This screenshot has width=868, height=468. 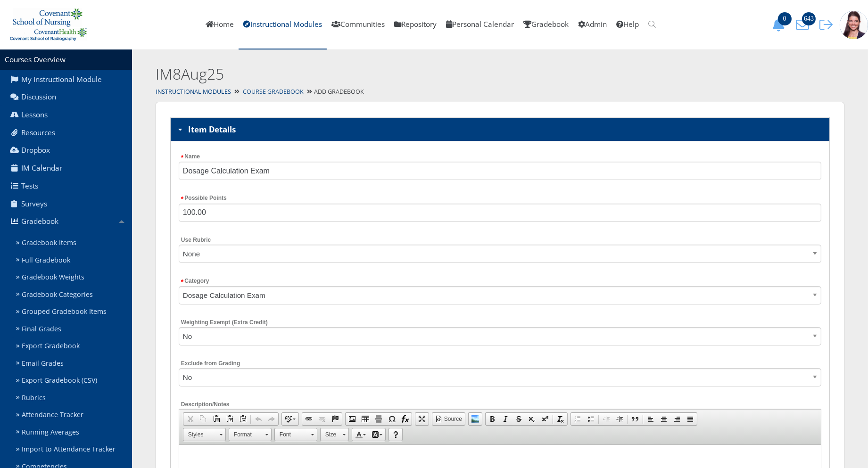 I want to click on div: Add Gradebook, so click(x=500, y=92).